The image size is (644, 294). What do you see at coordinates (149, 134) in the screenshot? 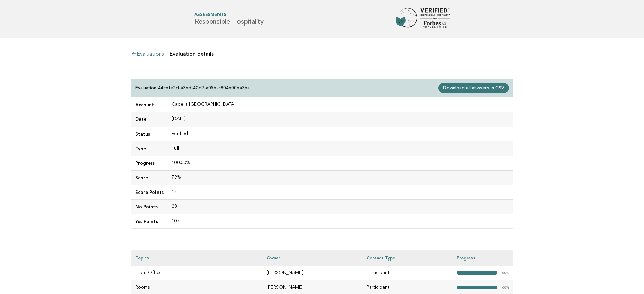
I see `td: Status` at bounding box center [149, 134].